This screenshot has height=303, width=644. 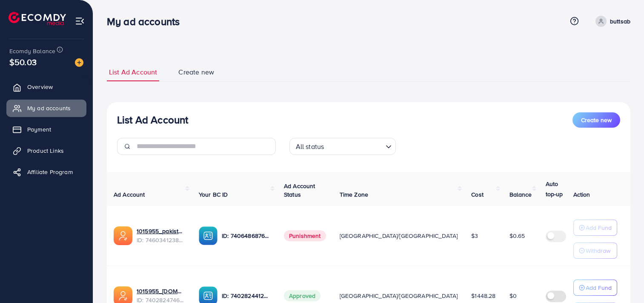 What do you see at coordinates (521, 194) in the screenshot?
I see `span: Balance` at bounding box center [521, 194].